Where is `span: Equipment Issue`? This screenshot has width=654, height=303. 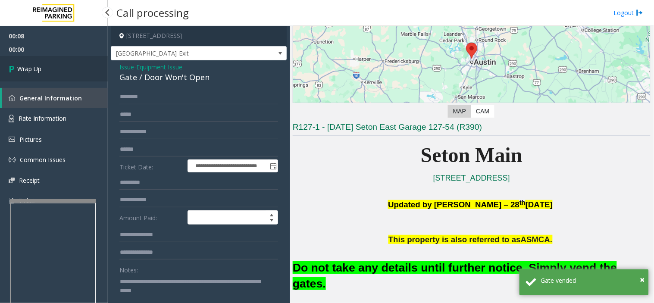
span: Equipment Issue is located at coordinates (159, 67).